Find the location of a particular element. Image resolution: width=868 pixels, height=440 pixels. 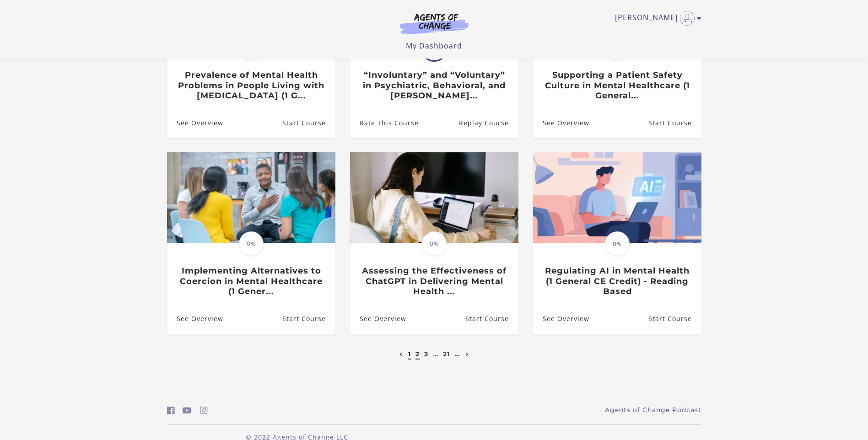

i: https://www.youtube.com/c/AgentsofChangeTestPrepbyMeaganMitchell (Open in a new window) is located at coordinates (187, 410).